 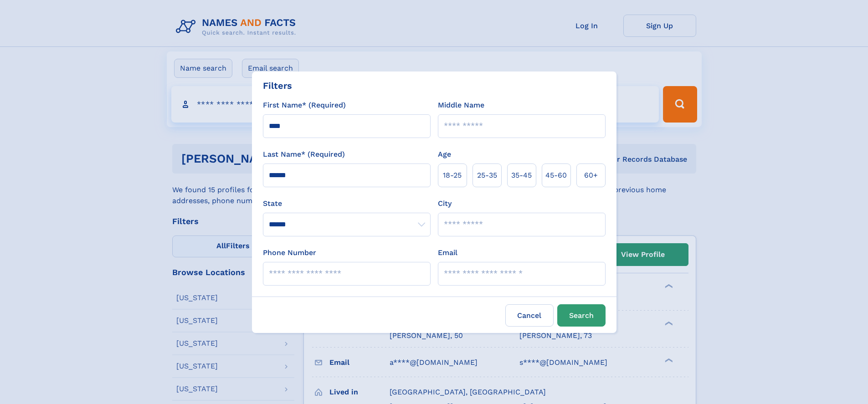 I want to click on div: Filters, so click(x=277, y=86).